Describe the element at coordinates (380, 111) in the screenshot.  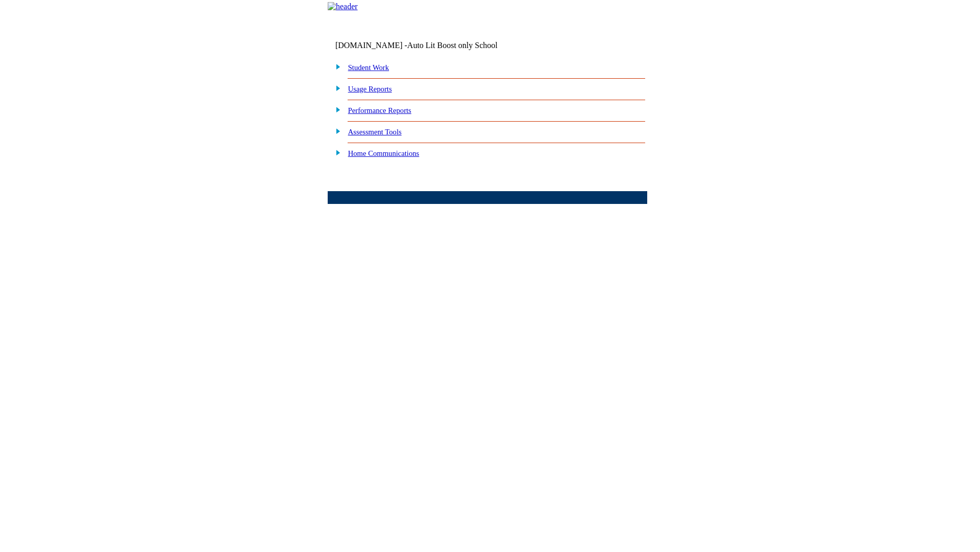
I see `a: Performance Reports` at that location.